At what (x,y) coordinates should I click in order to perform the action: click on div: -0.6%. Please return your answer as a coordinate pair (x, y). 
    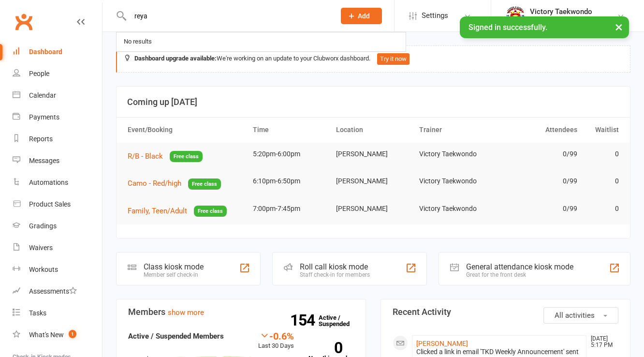
    Looking at the image, I should click on (276, 336).